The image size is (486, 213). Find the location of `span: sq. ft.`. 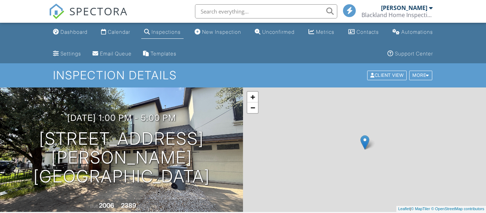

span: sq. ft. is located at coordinates (142, 206).